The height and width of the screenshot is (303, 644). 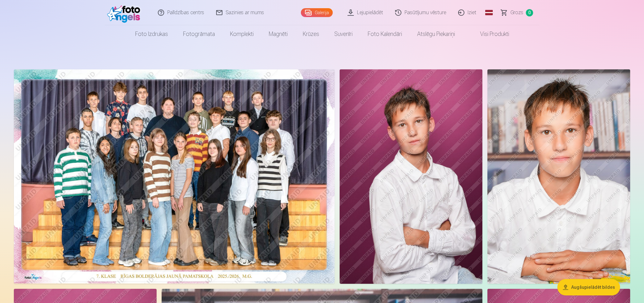 I want to click on a: Fotogrāmata, so click(x=199, y=34).